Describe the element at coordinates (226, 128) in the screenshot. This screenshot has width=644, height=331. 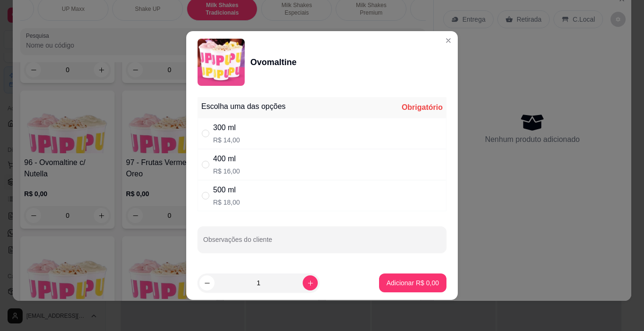
I see `div: 300 ml` at that location.